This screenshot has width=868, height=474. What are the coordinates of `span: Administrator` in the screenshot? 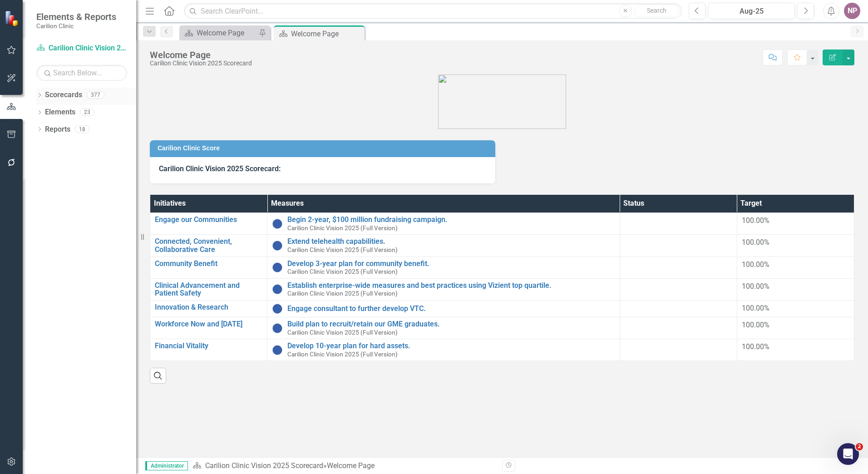 It's located at (166, 466).